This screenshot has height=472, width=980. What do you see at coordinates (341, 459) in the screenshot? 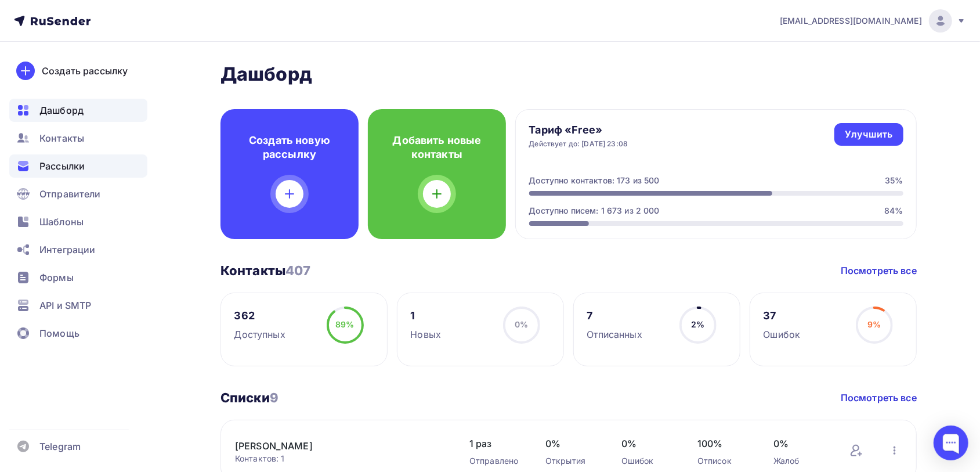
I see `div: Контактов: 1` at bounding box center [341, 459].